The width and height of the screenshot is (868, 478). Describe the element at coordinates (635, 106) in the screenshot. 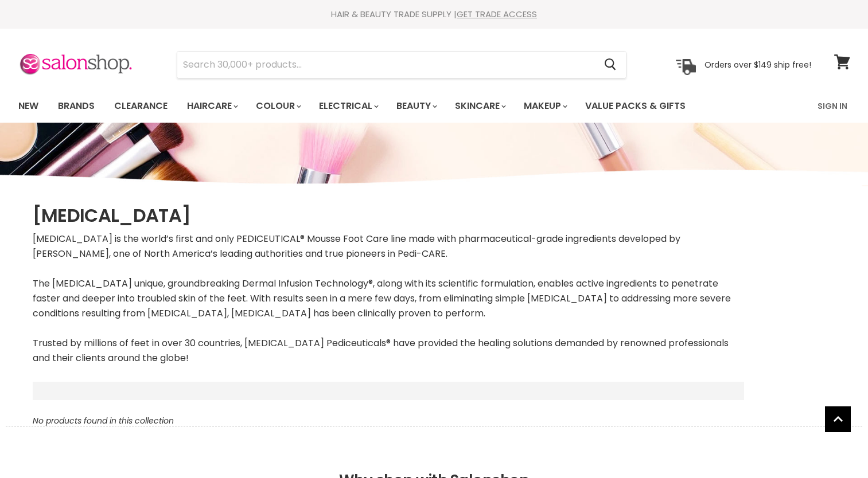

I see `a: Value Packs & Gifts` at that location.